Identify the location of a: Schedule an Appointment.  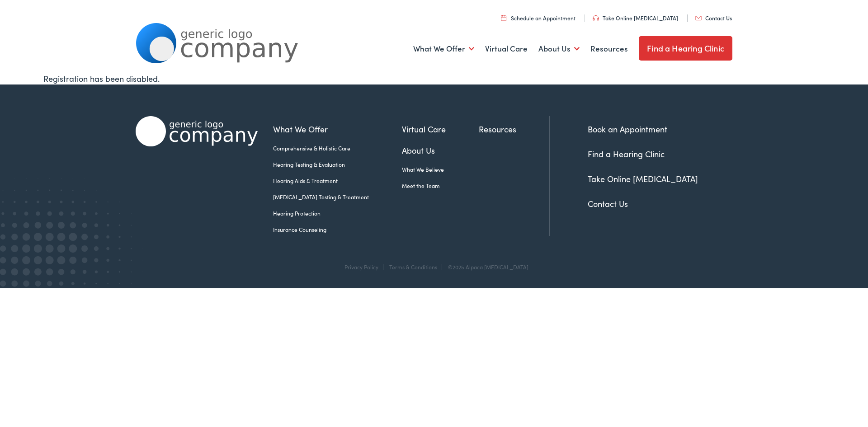
(538, 17).